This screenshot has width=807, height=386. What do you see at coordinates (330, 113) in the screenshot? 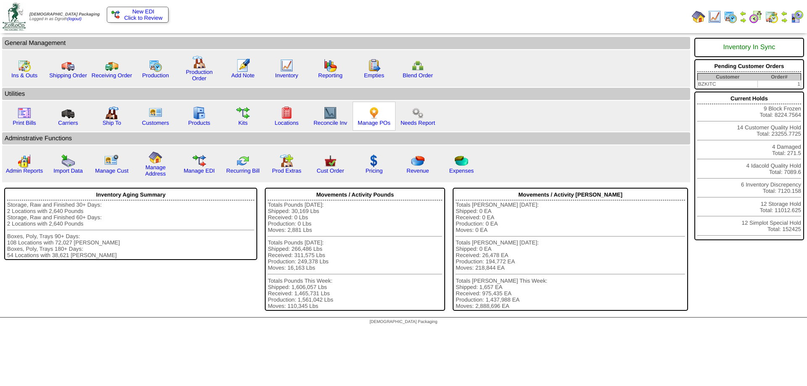
I see `img: line_graph2.gif` at bounding box center [330, 113].